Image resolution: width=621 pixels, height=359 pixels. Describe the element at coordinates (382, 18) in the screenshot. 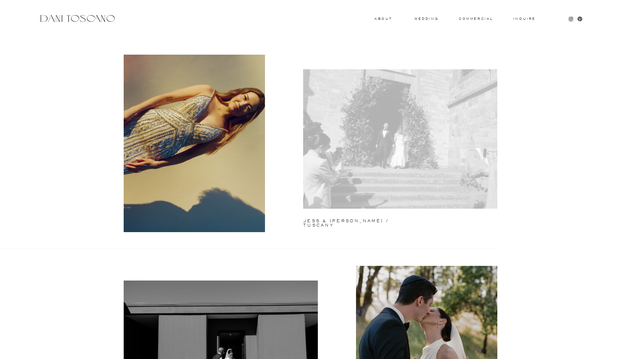

I see `a: About` at that location.